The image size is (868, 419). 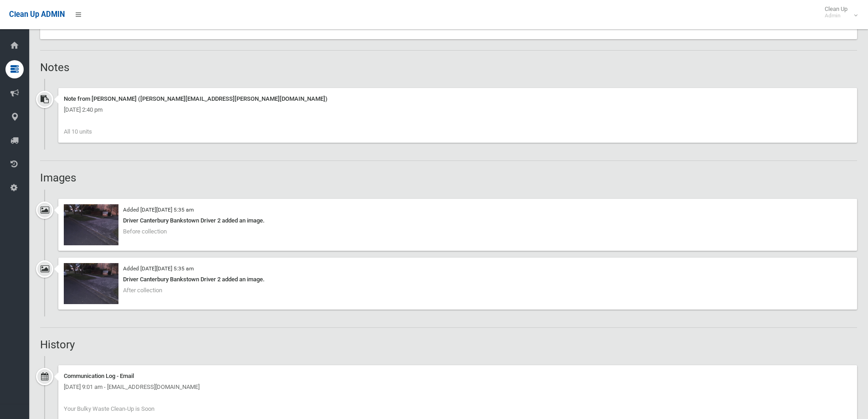 What do you see at coordinates (145, 231) in the screenshot?
I see `span: Before collection` at bounding box center [145, 231].